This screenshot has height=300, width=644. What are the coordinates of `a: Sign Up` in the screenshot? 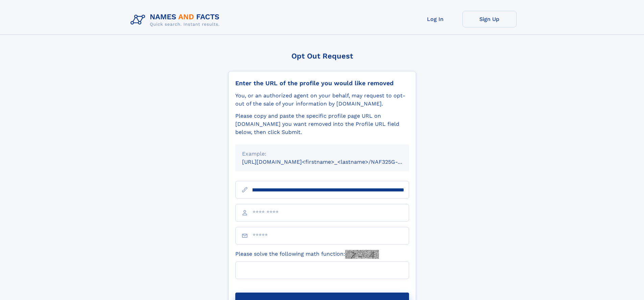 It's located at (490, 19).